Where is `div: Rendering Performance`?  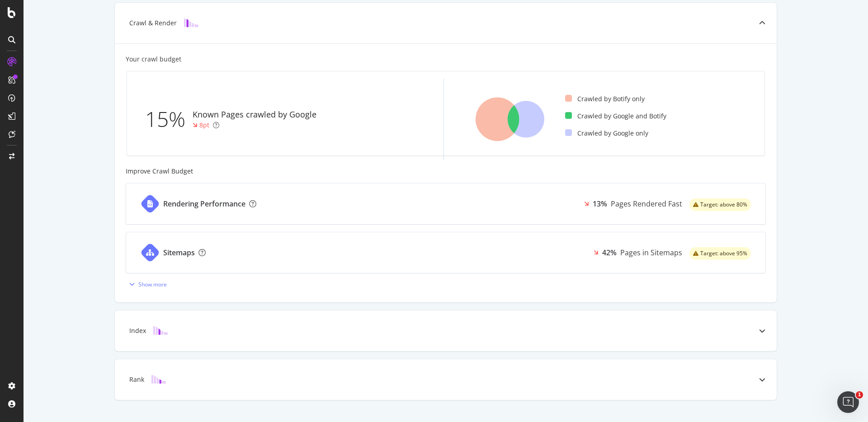 div: Rendering Performance is located at coordinates (204, 204).